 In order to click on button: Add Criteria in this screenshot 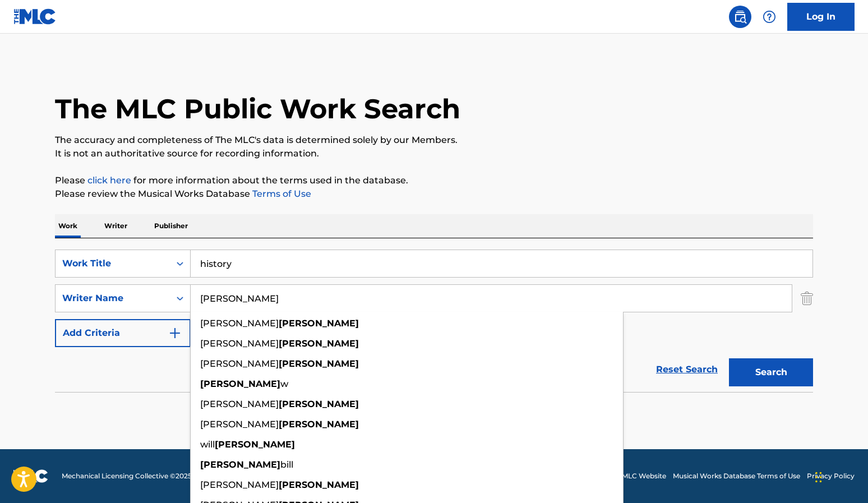, I will do `click(122, 333)`.